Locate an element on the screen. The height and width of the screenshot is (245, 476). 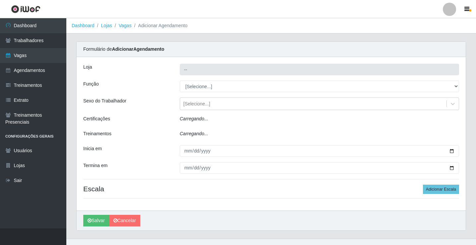
img: CoreUI Logo is located at coordinates (26, 9).